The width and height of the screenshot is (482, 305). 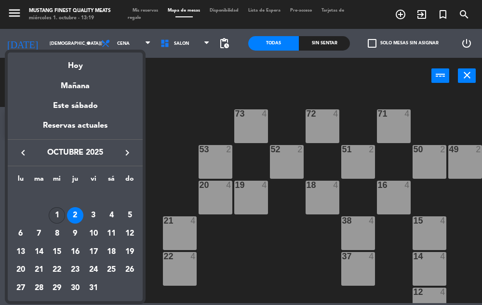 I want to click on td: 20 de octubre de 2025, so click(x=21, y=270).